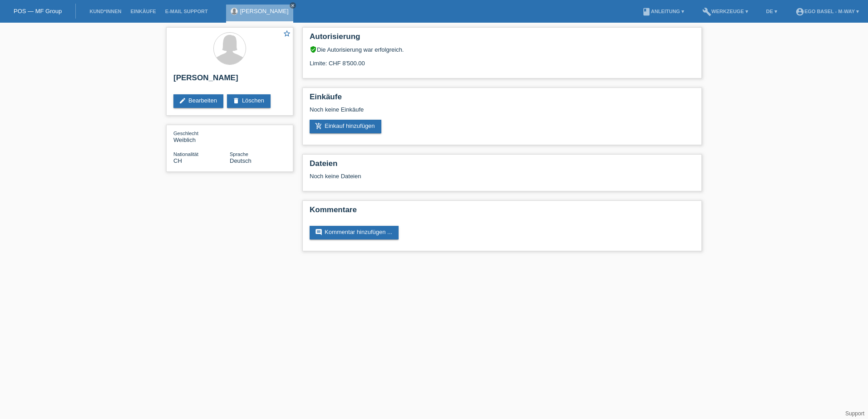 This screenshot has height=419, width=868. What do you see at coordinates (502, 99) in the screenshot?
I see `h2: Einkäufe` at bounding box center [502, 99].